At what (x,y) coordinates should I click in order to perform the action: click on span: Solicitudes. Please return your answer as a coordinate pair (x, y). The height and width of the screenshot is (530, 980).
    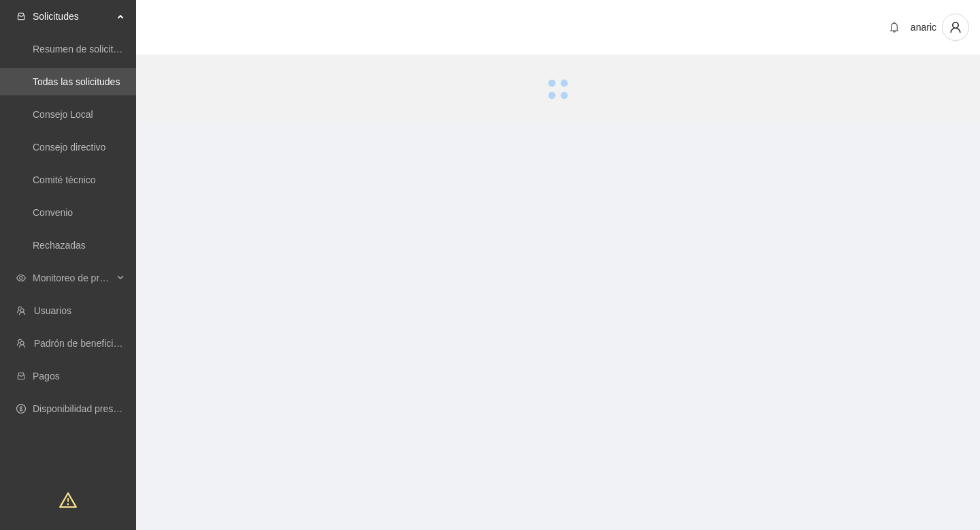
    Looking at the image, I should click on (72, 16).